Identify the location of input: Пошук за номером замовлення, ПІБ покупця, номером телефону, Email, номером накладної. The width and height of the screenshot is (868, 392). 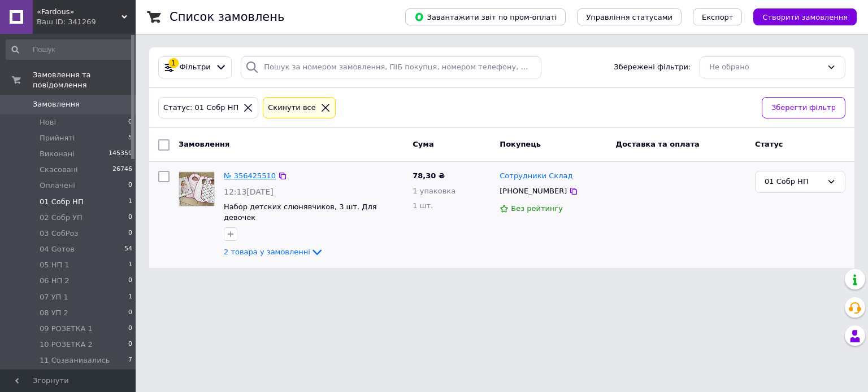
(391, 67).